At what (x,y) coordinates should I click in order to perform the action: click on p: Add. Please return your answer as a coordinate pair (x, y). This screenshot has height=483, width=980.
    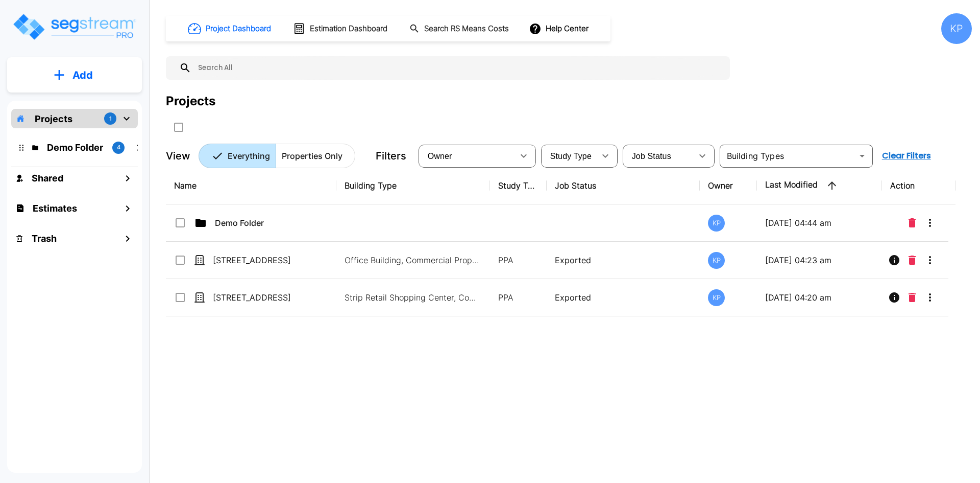
    Looking at the image, I should click on (83, 75).